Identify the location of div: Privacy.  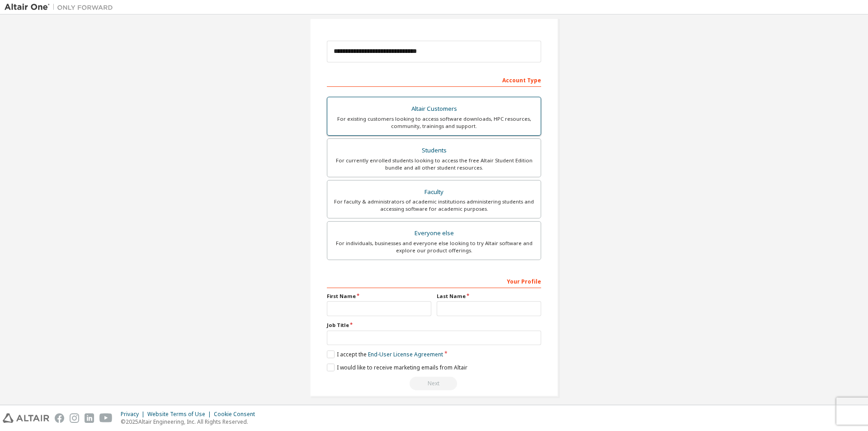
(134, 414).